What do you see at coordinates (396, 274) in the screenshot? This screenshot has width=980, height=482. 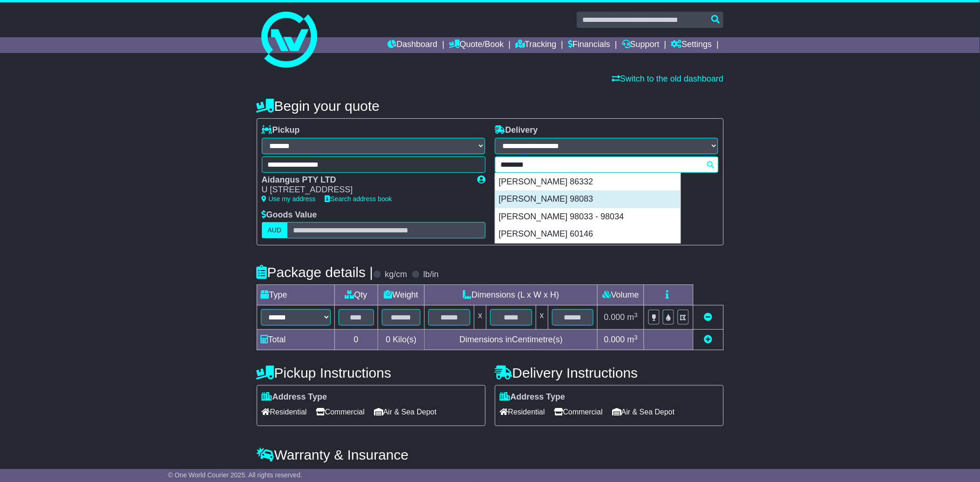 I see `label: kg/cm` at bounding box center [396, 274].